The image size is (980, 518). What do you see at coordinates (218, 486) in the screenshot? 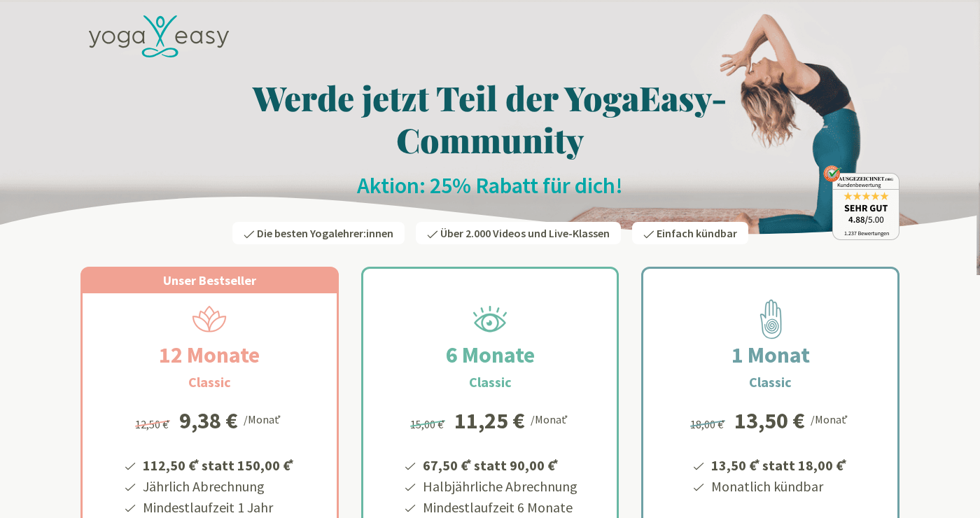
I see `li: Jährlich Abrechnung` at bounding box center [218, 486].